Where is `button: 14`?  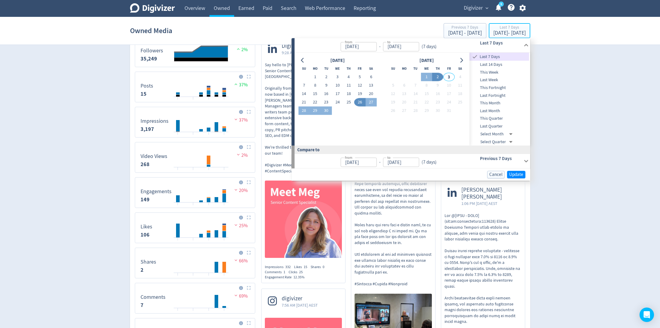 button: 14 is located at coordinates (304, 94).